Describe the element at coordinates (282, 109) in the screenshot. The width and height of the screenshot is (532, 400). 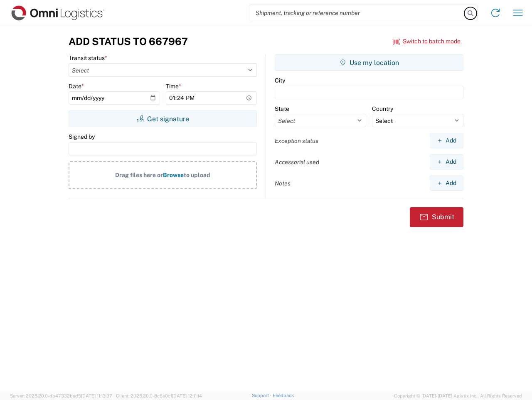
I see `label: State` at that location.